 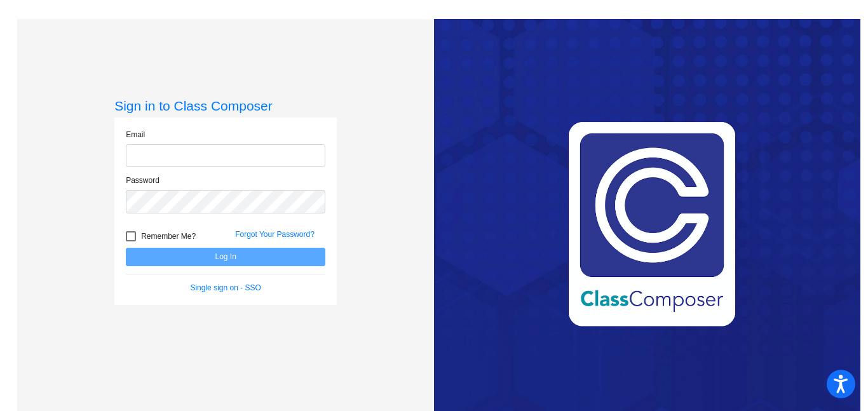 What do you see at coordinates (135, 135) in the screenshot?
I see `label: Email` at bounding box center [135, 135].